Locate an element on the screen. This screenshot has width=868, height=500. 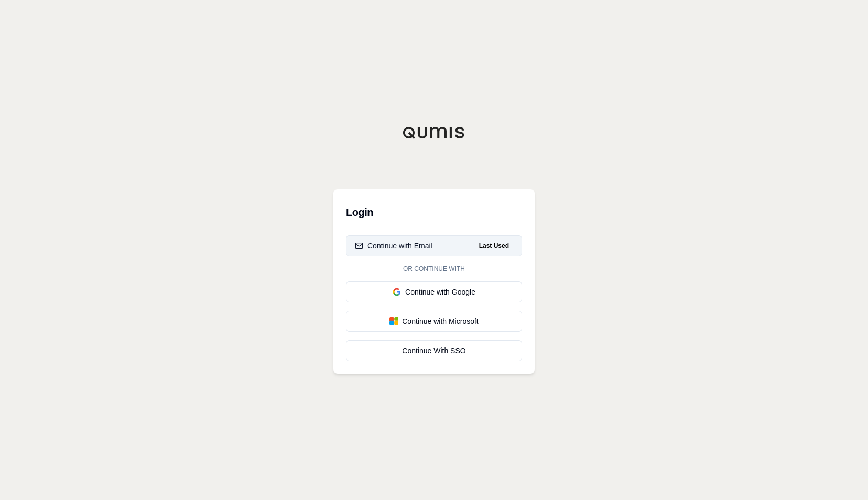
div: Continue With SSO is located at coordinates (434, 350).